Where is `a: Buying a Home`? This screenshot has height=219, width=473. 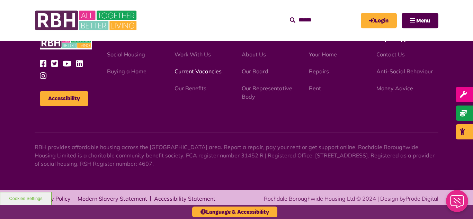
a: Buying a Home is located at coordinates (127, 71).